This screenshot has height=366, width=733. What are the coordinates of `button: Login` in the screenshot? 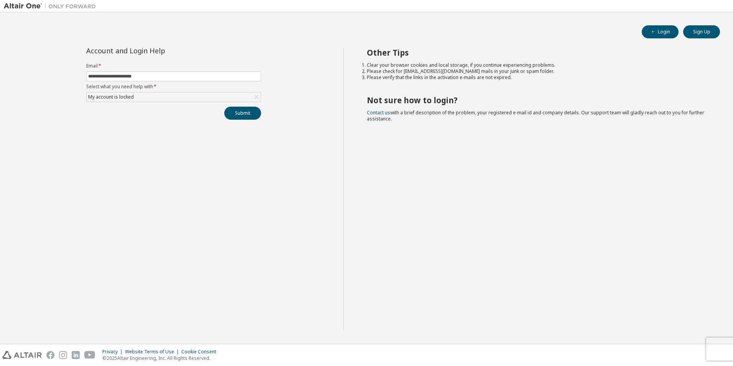 It's located at (660, 32).